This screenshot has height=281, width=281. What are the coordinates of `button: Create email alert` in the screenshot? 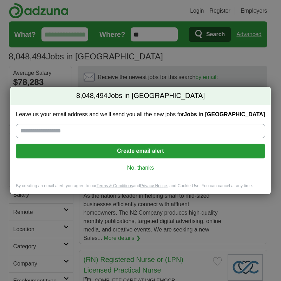 It's located at (140, 151).